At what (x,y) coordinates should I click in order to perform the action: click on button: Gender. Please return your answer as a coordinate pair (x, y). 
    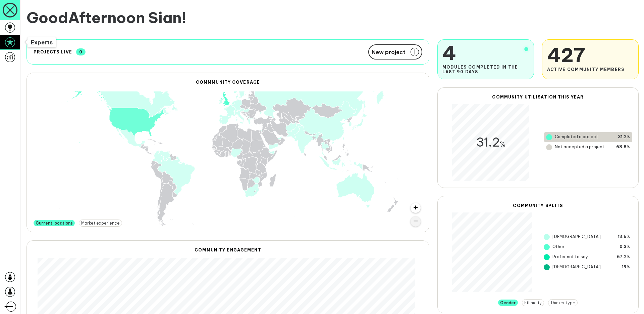
    Looking at the image, I should click on (508, 302).